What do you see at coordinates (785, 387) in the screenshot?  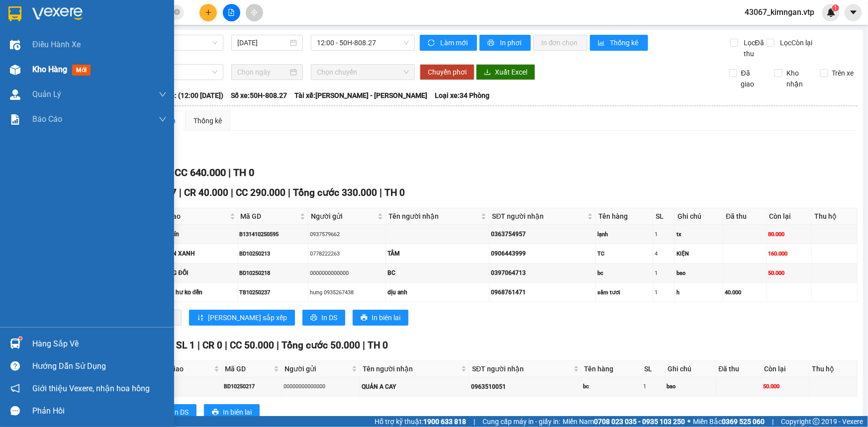 I see `div: 50.000` at bounding box center [785, 387].